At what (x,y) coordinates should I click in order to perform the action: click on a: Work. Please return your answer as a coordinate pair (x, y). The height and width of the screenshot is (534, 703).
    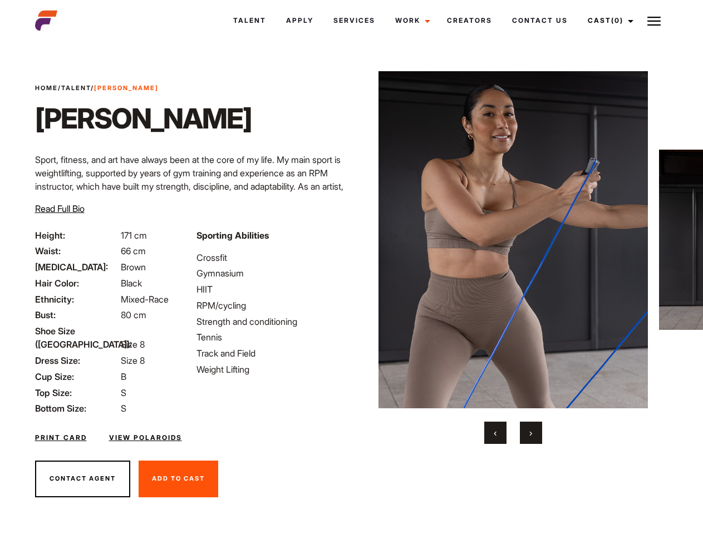
    Looking at the image, I should click on (411, 21).